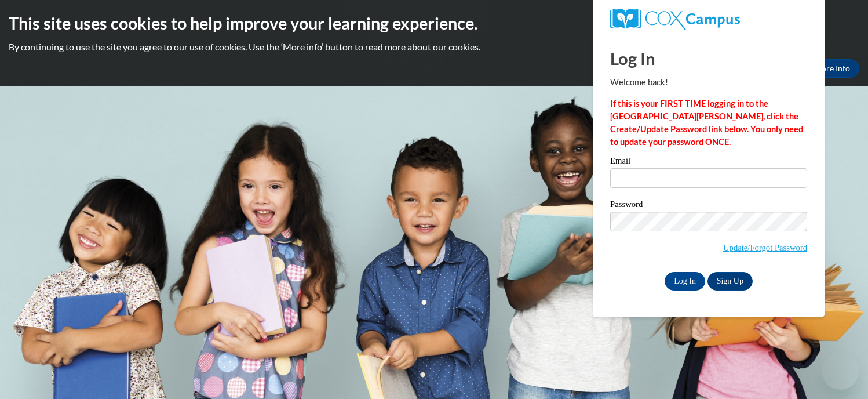  Describe the element at coordinates (709, 82) in the screenshot. I see `p: Welcome back!` at that location.